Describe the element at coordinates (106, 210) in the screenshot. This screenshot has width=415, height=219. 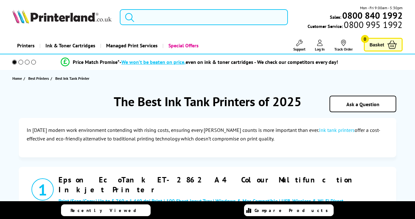
I see `a: Recently Viewed` at that location.